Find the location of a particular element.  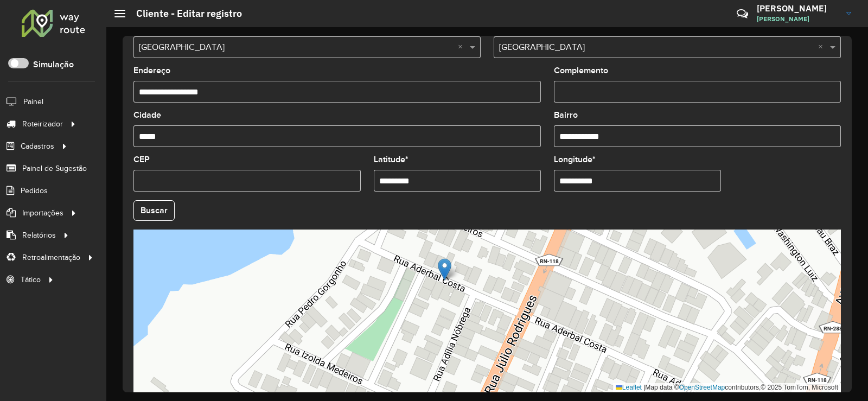

label: Bairro is located at coordinates (566, 115).